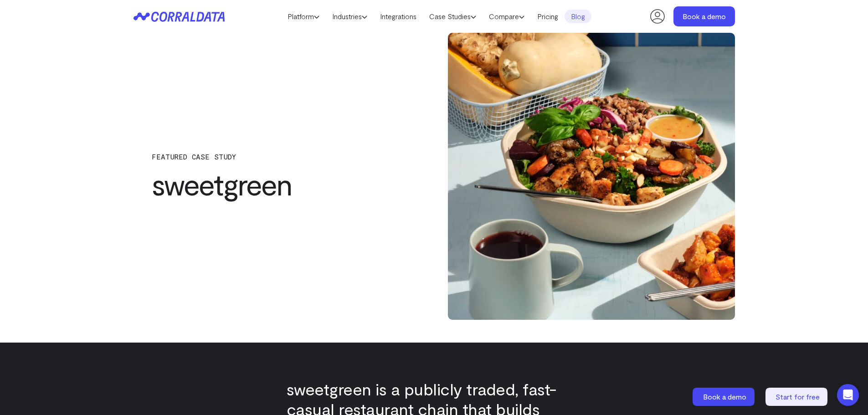  What do you see at coordinates (848, 395) in the screenshot?
I see `div: Open Intercom Messenger` at bounding box center [848, 395].